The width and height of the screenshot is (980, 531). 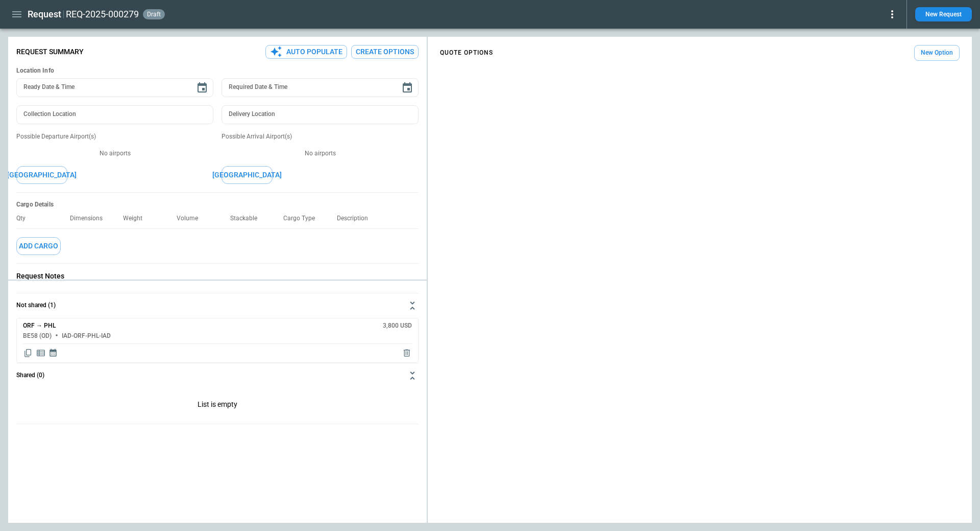 I want to click on span: draft, so click(x=153, y=14).